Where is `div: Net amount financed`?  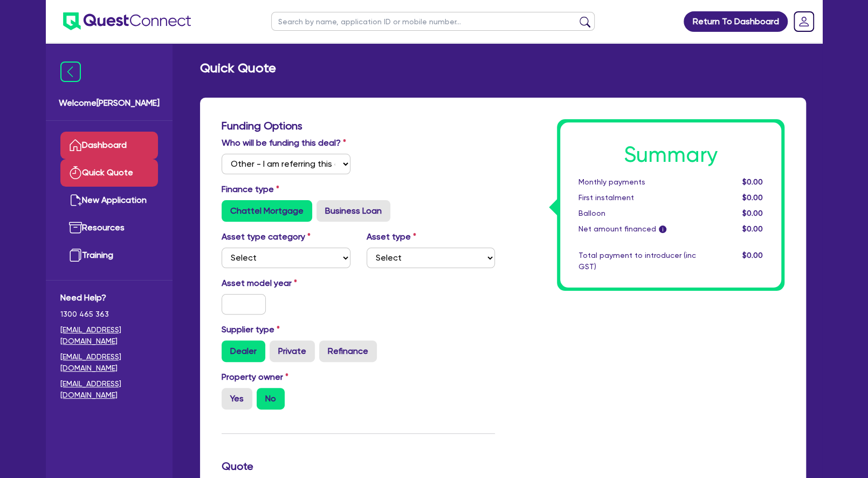
div: Net amount financed is located at coordinates (637, 229).